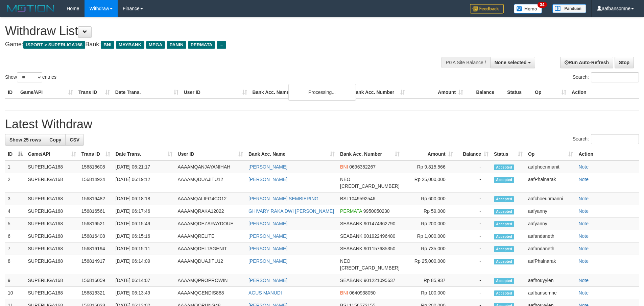  What do you see at coordinates (322, 92) in the screenshot?
I see `div: Processing...` at bounding box center [322, 92].